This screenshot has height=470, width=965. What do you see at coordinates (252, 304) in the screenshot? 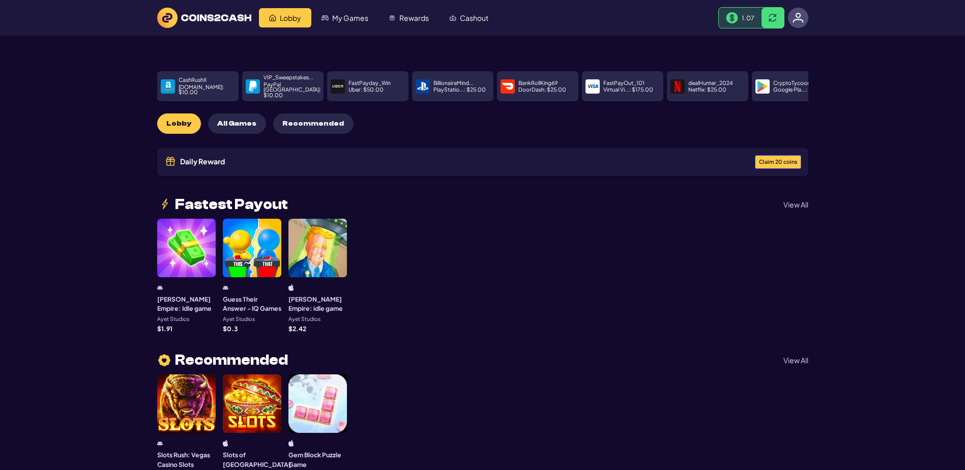
I see `h3: Guess Their Answer - IQ Games` at bounding box center [252, 304].